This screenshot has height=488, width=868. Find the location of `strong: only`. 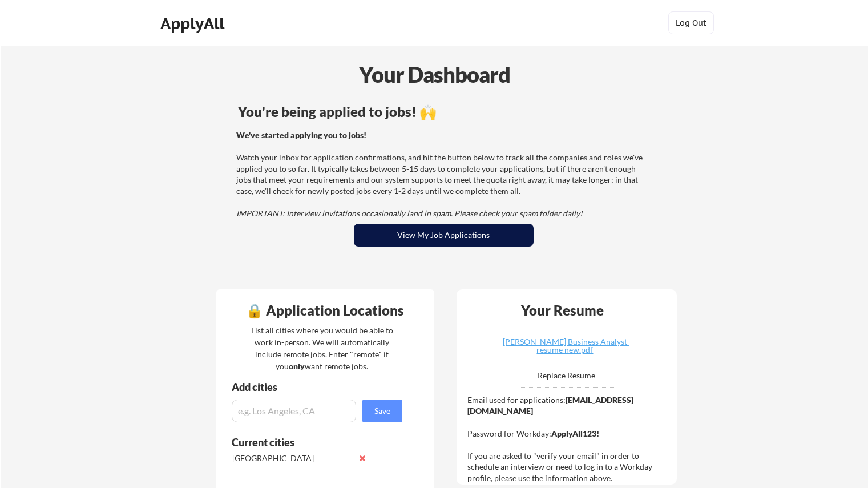

strong: only is located at coordinates (297, 366).